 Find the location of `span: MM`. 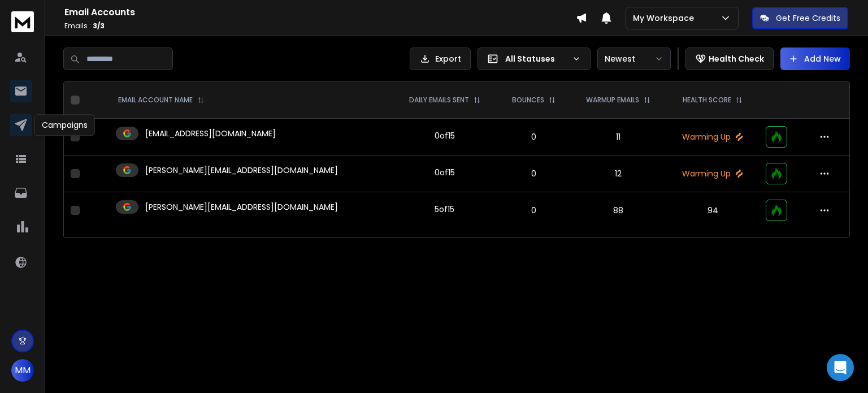

span: MM is located at coordinates (22, 371).